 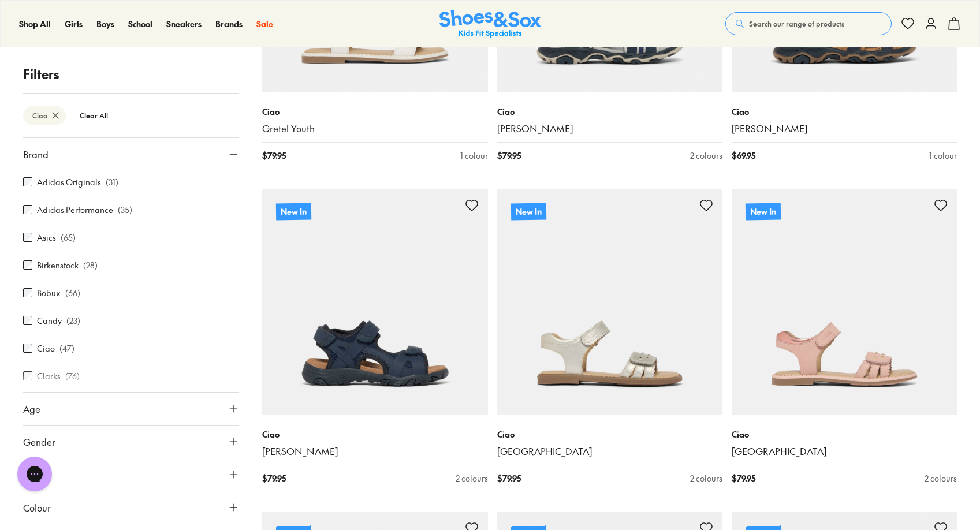 What do you see at coordinates (229, 24) in the screenshot?
I see `span: Brands` at bounding box center [229, 24].